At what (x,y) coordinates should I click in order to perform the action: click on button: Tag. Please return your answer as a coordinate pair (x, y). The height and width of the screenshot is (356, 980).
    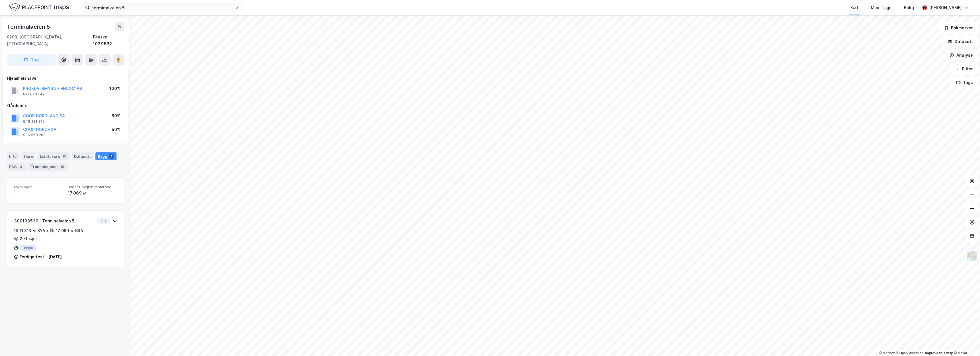
    Looking at the image, I should click on (31, 60).